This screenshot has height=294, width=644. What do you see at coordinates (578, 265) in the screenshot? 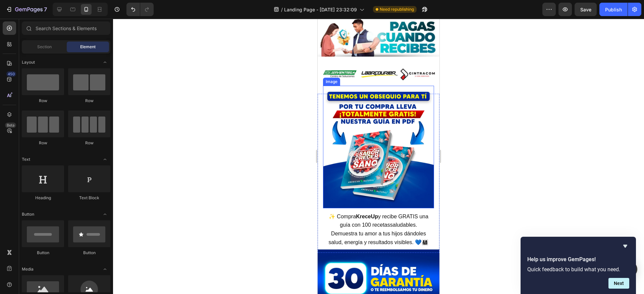
I see `div: Help us improve GemPages!` at bounding box center [578, 265].